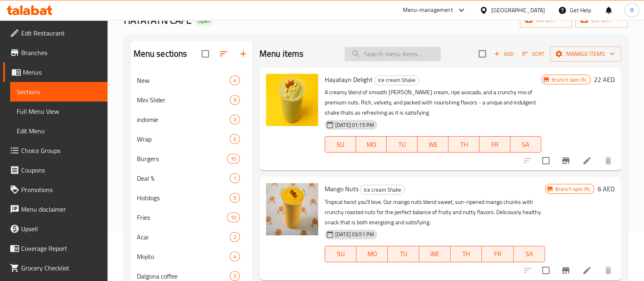 This screenshot has width=644, height=281. I want to click on p: Tropical twist you’ll love. Our mango nuts blend sweet, sun-ripened mango chunks with crunchy roa..., so click(434, 212).